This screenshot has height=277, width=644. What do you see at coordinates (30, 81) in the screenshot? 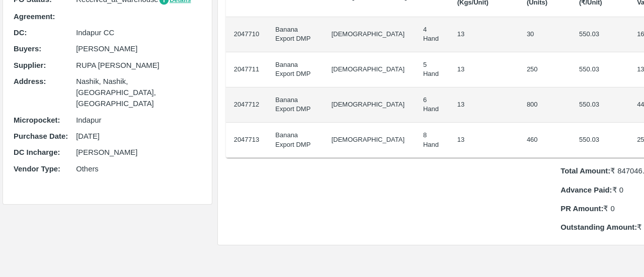
I see `b: Address :` at bounding box center [30, 81].